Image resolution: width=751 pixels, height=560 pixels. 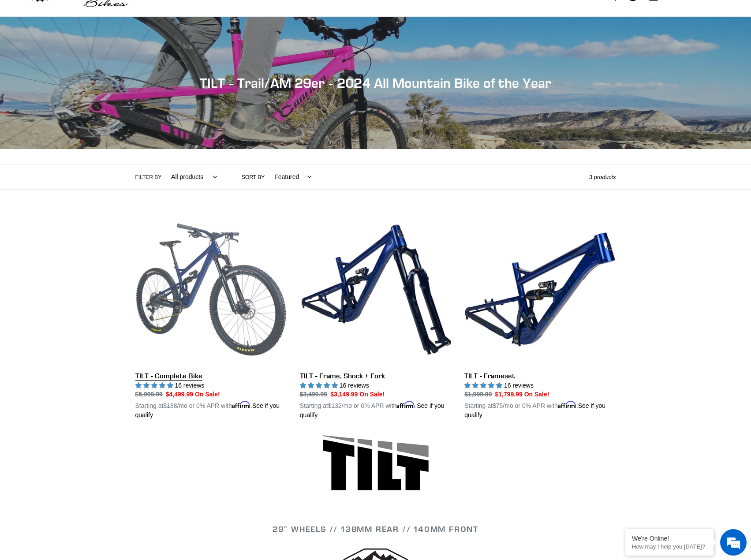 I want to click on img: d_696896380_company_1647369064580_696896380, so click(x=39, y=55).